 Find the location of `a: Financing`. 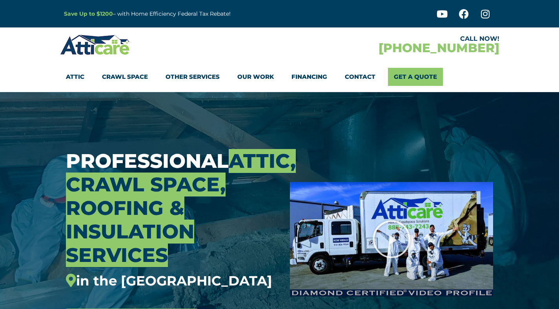

a: Financing is located at coordinates (309, 77).